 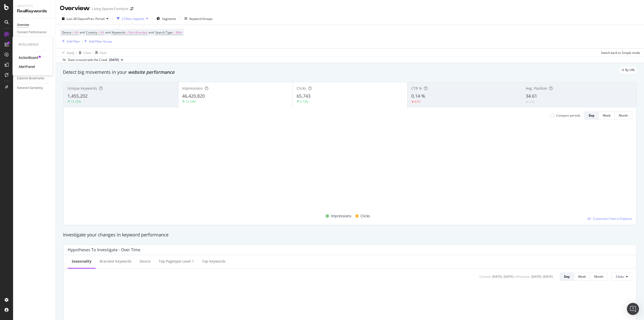 I want to click on div: 14.19%, so click(x=190, y=102).